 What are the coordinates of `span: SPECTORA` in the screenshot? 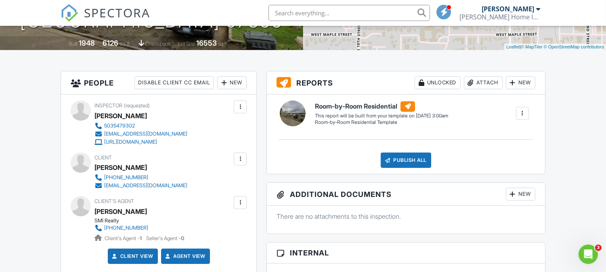 It's located at (117, 13).